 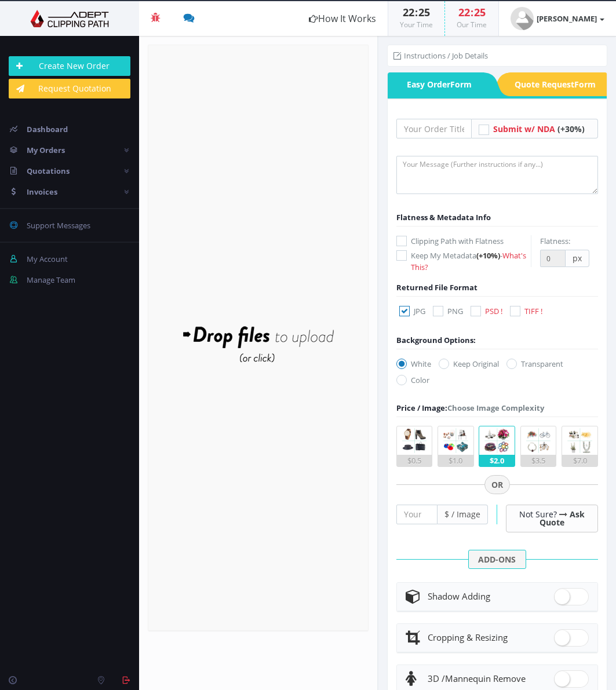 What do you see at coordinates (539, 129) in the screenshot?
I see `a: Submit w/ NDA (+30%)` at bounding box center [539, 129].